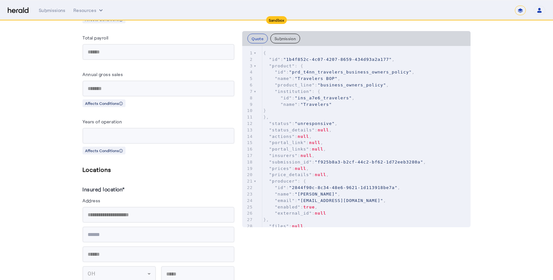 The width and height of the screenshot is (553, 280). I want to click on span: "files", so click(279, 226).